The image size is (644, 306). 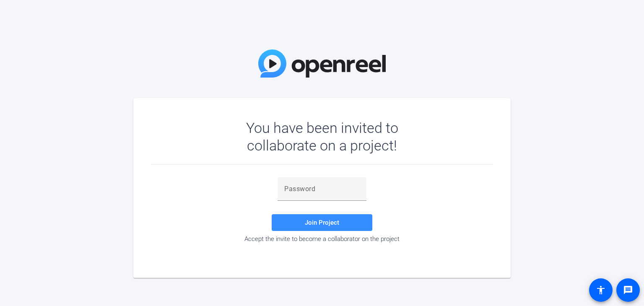 What do you see at coordinates (322, 189) in the screenshot?
I see `input: Password` at bounding box center [322, 189].